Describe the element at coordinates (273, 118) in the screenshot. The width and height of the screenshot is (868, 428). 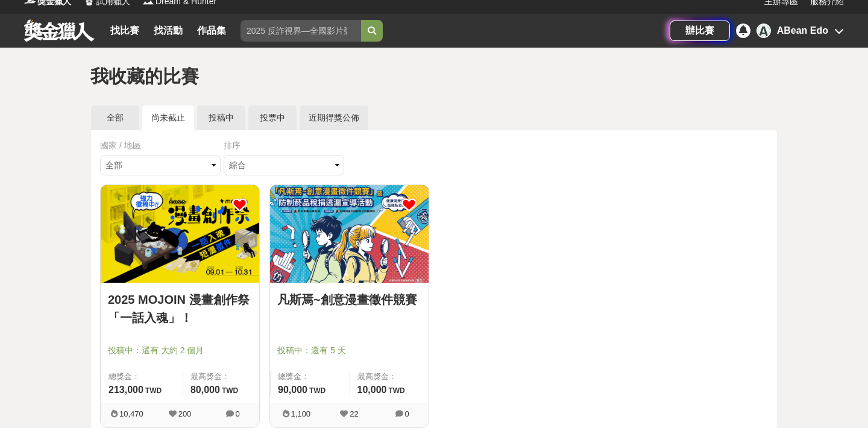
I see `a: 投票中` at that location.